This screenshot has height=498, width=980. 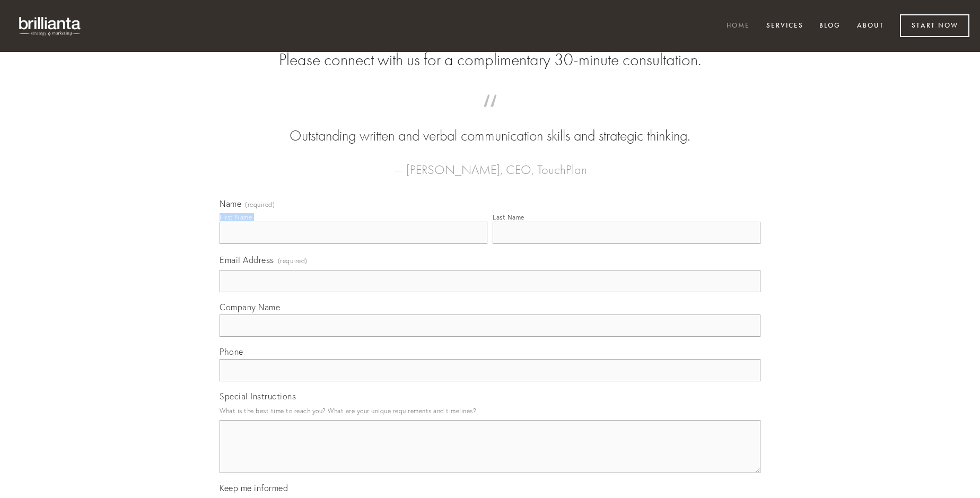 I want to click on span: Phone, so click(x=232, y=352).